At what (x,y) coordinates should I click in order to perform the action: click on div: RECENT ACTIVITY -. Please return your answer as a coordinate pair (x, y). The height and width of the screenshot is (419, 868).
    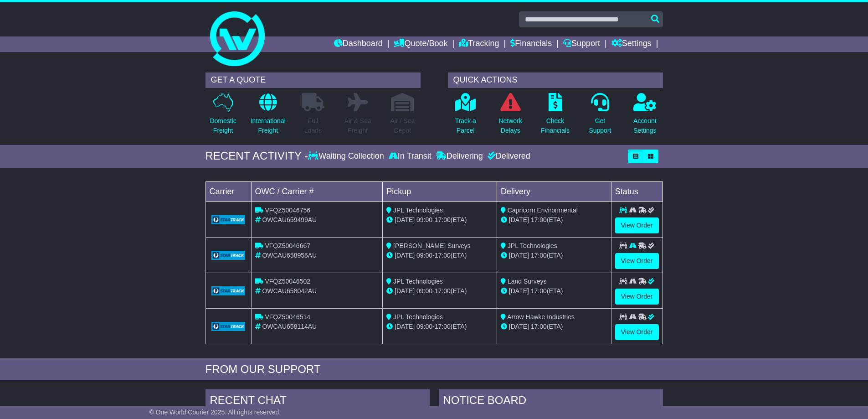
    Looking at the image, I should click on (257, 156).